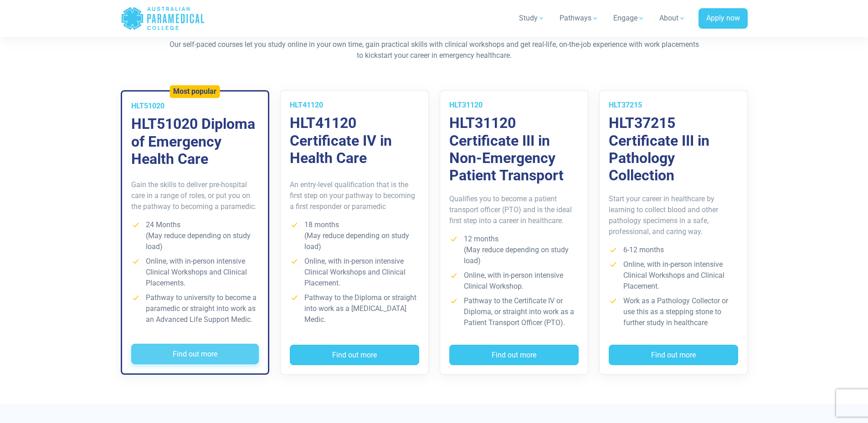 The width and height of the screenshot is (868, 423). What do you see at coordinates (514, 312) in the screenshot?
I see `li: Pathway to the Certificate IV or Diploma, or straight into work as a Patient Transport Officer (P...` at bounding box center [514, 312].